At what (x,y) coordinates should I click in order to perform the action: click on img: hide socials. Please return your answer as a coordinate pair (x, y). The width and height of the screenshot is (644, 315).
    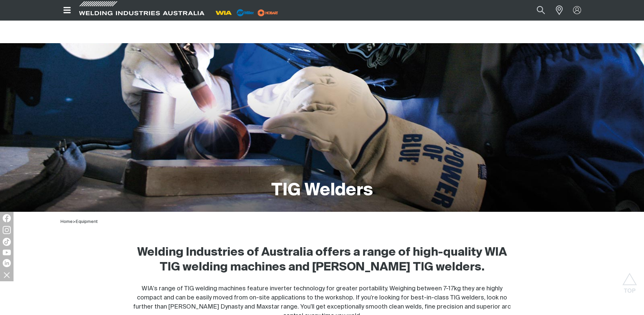
    Looking at the image, I should click on (7, 275).